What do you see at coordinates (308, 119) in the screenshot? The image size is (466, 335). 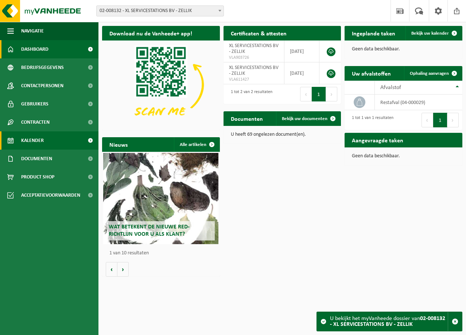 I see `a: Bekijk uw documenten` at bounding box center [308, 119].